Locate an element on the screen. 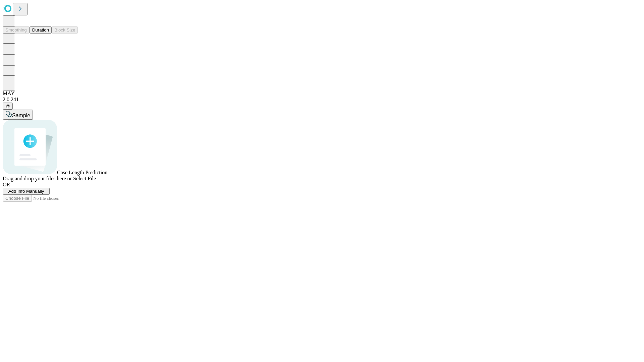 This screenshot has width=644, height=362. div: 2.0.241 is located at coordinates (322, 99).